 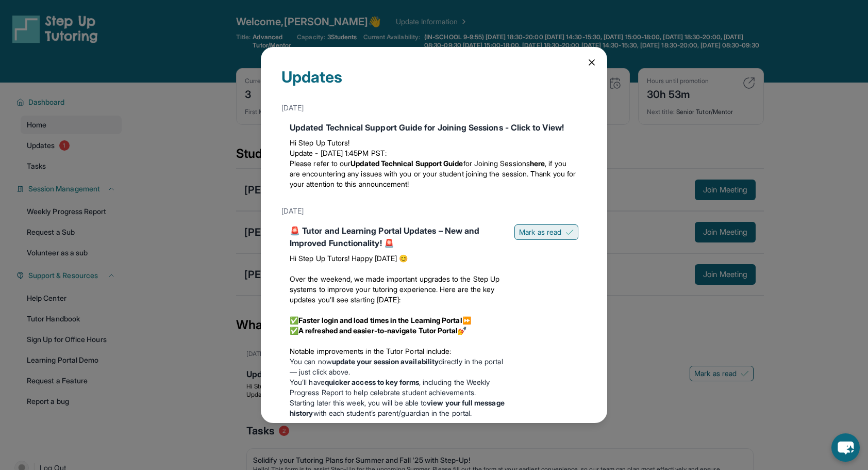 What do you see at coordinates (398, 236) in the screenshot?
I see `div: 🚨 Tutor and Learning Portal Updates – New and Improved Functionality! 🚨` at bounding box center [398, 236].